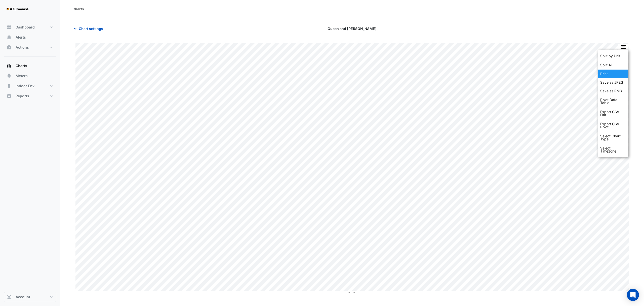  Describe the element at coordinates (614, 101) in the screenshot. I see `div: Pivot Data Table` at that location.